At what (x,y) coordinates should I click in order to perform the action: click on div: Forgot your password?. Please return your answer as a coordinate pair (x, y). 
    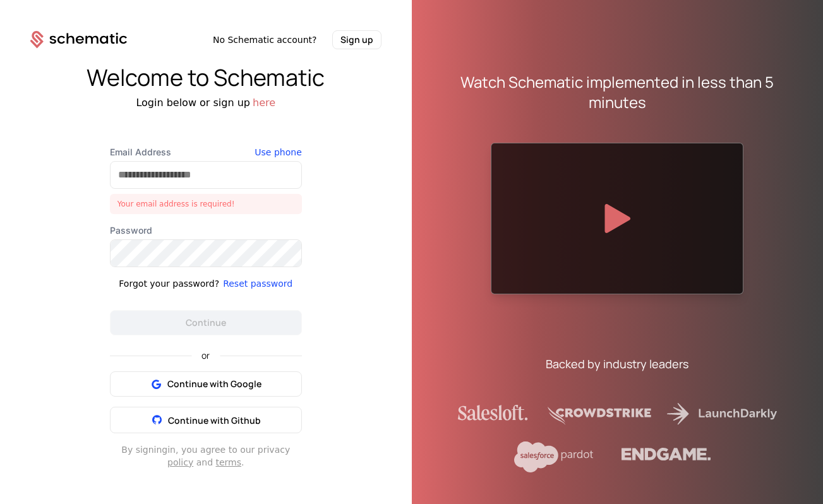
    Looking at the image, I should click on (168, 283).